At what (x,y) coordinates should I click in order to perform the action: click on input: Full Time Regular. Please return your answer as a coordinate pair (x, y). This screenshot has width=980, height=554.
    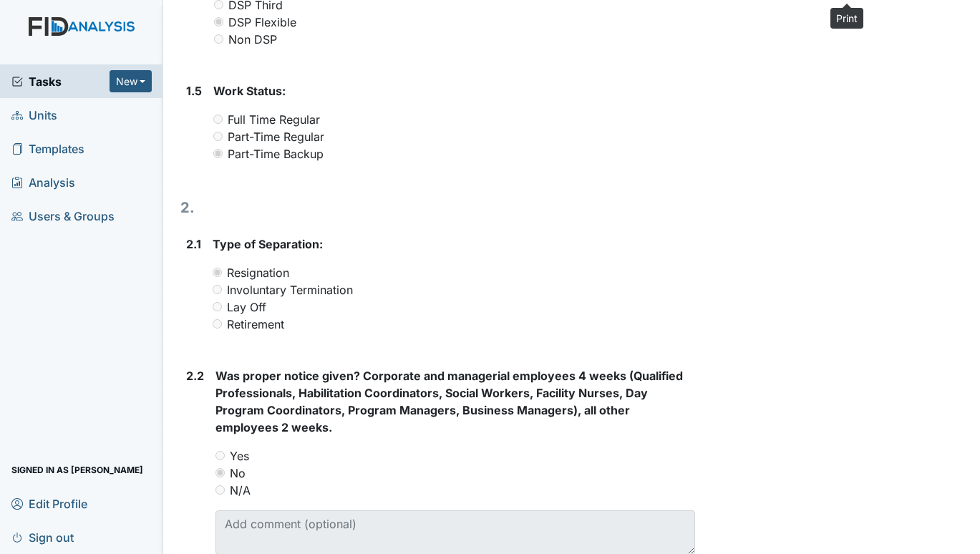
    Looking at the image, I should click on (217, 119).